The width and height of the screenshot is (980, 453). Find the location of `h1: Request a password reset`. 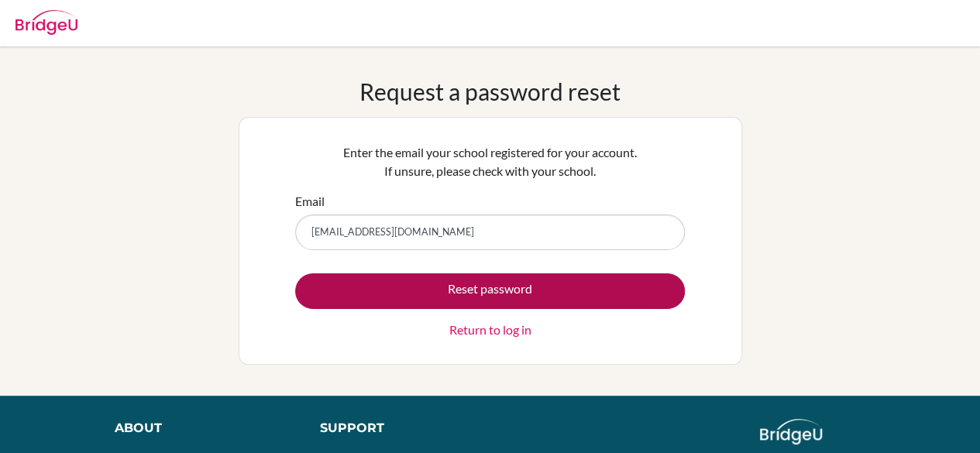

h1: Request a password reset is located at coordinates (489, 91).